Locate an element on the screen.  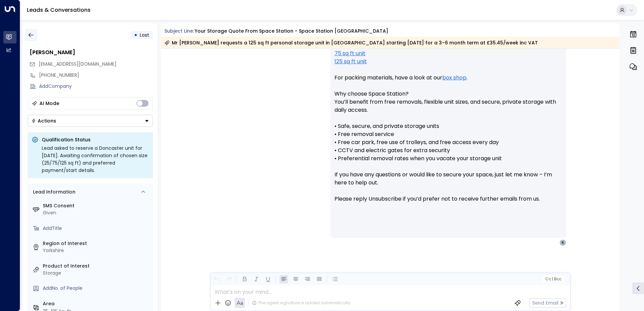
div: The agent signature is added automatically is located at coordinates (301, 303).